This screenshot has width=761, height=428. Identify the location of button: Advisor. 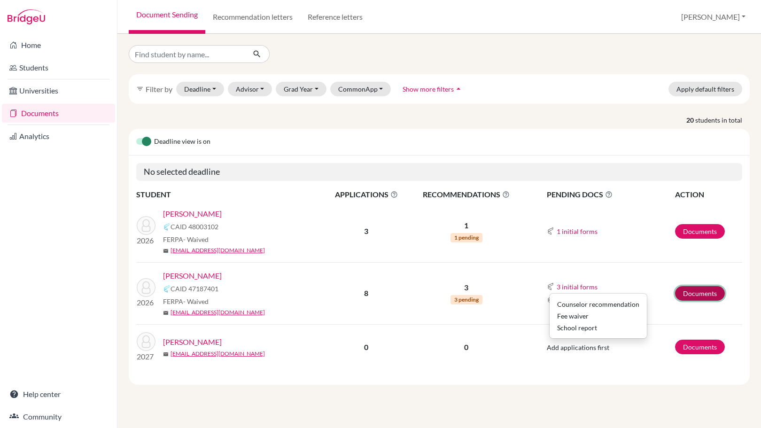
(250, 89).